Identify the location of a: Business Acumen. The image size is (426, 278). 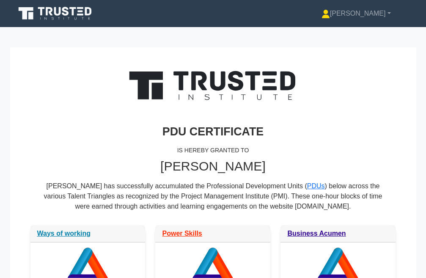
(317, 233).